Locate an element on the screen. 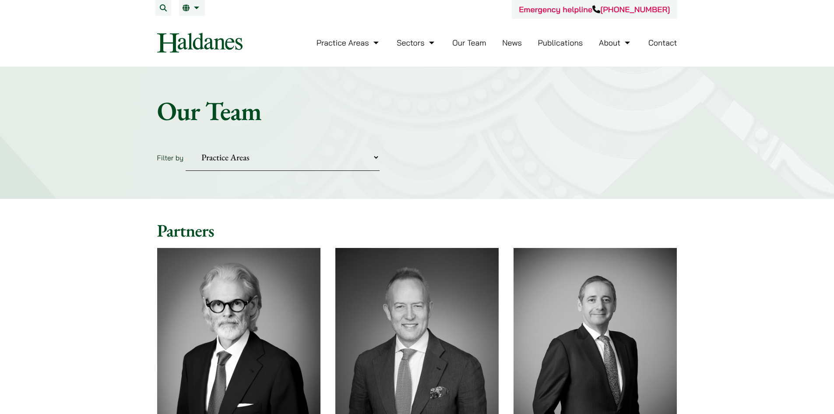 The image size is (834, 414). a: Sectors is located at coordinates (416, 42).